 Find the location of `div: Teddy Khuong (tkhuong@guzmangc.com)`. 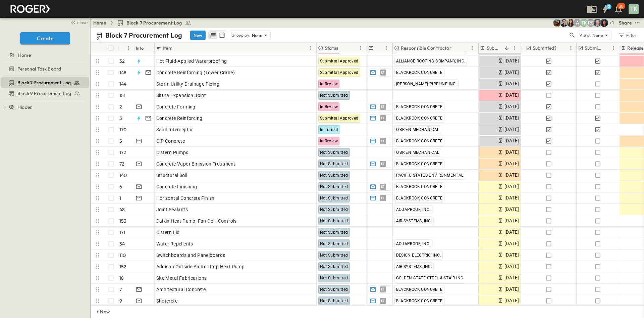

div: Teddy Khuong (tkhuong@guzmangc.com) is located at coordinates (584, 23).